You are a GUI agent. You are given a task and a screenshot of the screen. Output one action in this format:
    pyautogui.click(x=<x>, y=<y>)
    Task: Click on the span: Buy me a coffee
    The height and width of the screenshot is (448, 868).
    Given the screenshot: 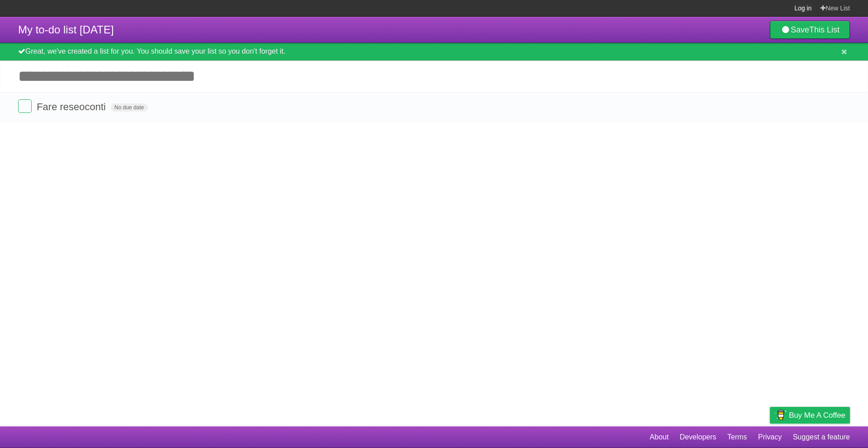 What is the action you would take?
    pyautogui.click(x=817, y=416)
    